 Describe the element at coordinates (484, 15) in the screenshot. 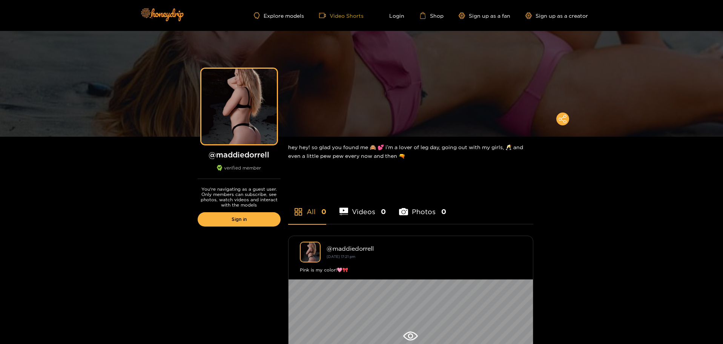

I see `a: Sign up as a fan` at that location.